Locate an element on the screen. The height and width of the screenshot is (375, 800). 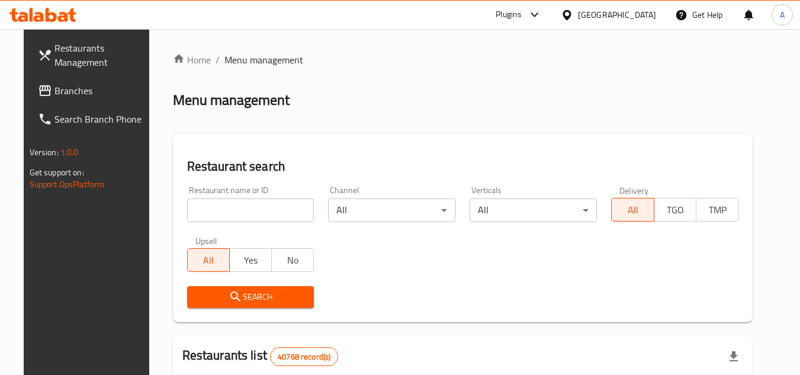
a: Support.OpsPlatform is located at coordinates (67, 184).